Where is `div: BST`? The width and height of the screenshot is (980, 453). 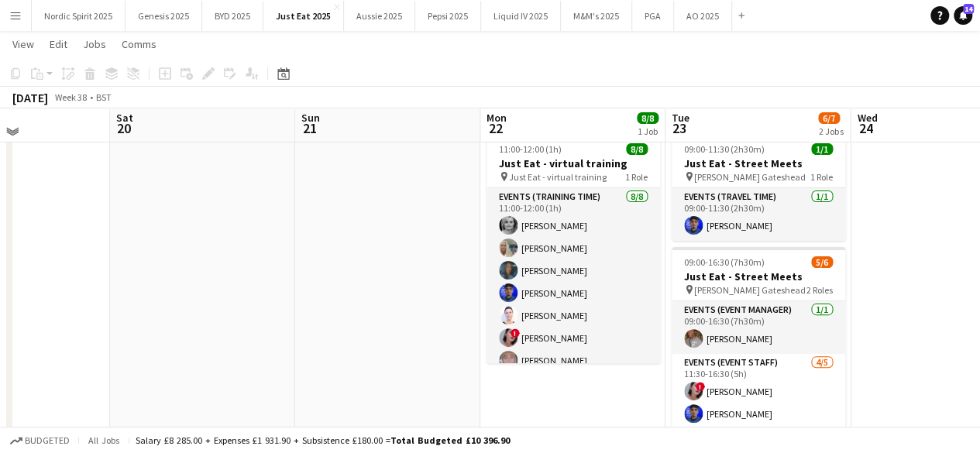 div: BST is located at coordinates (104, 97).